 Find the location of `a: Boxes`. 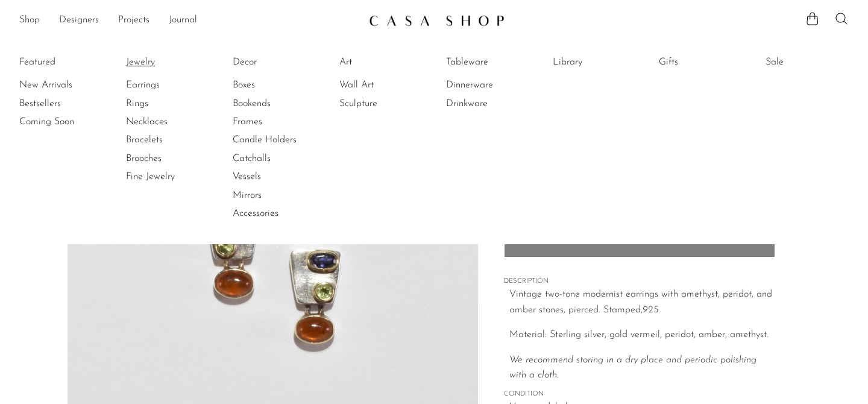

a: Boxes is located at coordinates (278, 85).